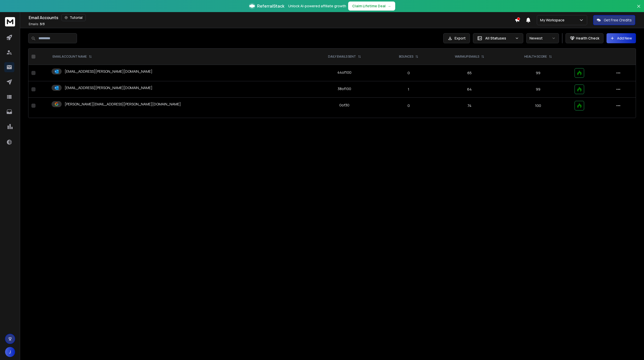  What do you see at coordinates (72, 56) in the screenshot?
I see `div: EMAIL ACCOUNT NAME` at bounding box center [72, 56].